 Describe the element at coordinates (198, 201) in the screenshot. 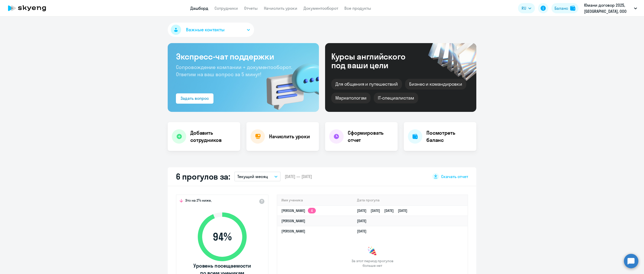

I see `span: Это на 2% ниже,` at that location.